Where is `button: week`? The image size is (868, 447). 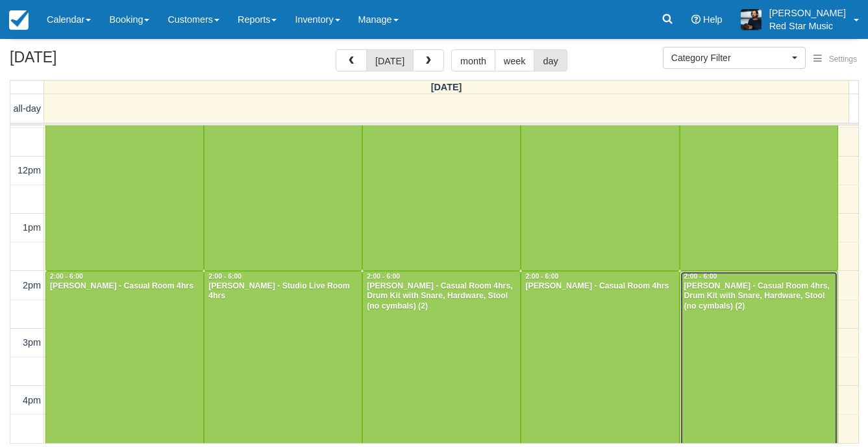
button: week is located at coordinates (515, 60).